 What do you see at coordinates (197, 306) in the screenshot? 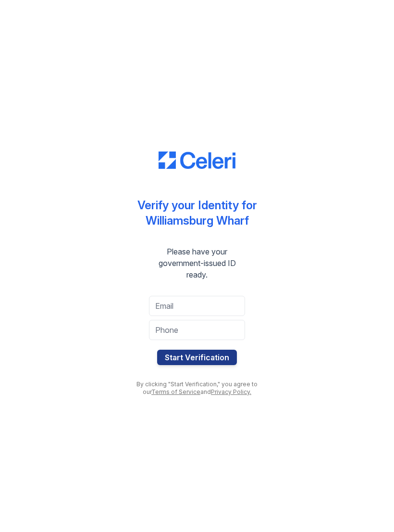
I see `input: Email` at bounding box center [197, 306].